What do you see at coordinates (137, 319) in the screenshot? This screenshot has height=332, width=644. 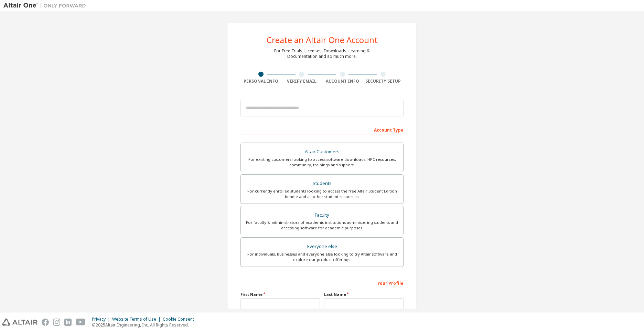 I see `div: Website Terms of Use` at bounding box center [137, 319].